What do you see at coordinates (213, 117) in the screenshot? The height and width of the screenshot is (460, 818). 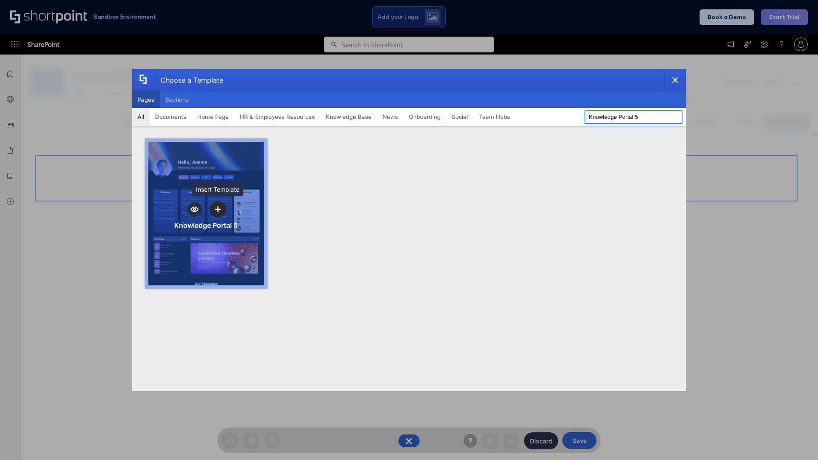 I see `button: Home Page` at bounding box center [213, 117].